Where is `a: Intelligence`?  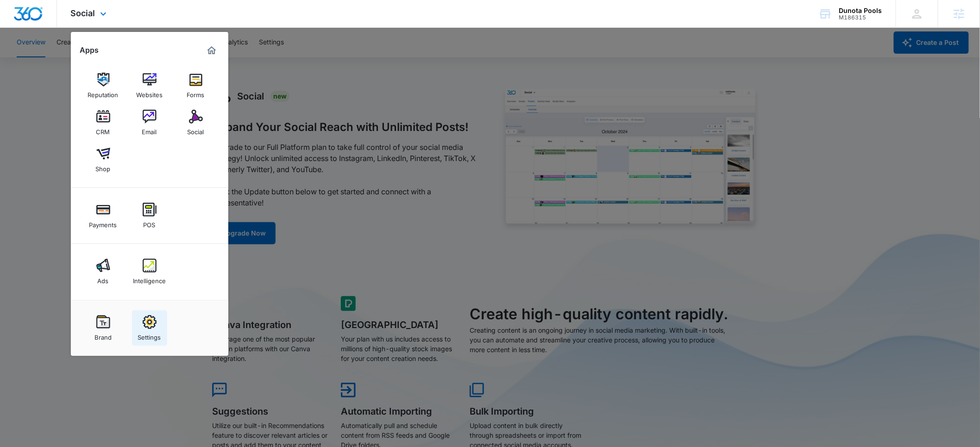 a: Intelligence is located at coordinates (150, 272).